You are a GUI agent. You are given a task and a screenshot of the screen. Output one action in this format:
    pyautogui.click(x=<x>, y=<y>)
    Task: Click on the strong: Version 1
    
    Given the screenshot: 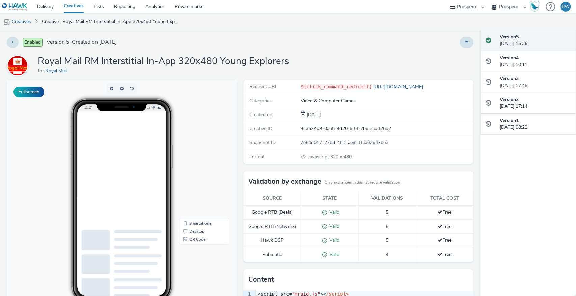 What is the action you would take?
    pyautogui.click(x=509, y=120)
    